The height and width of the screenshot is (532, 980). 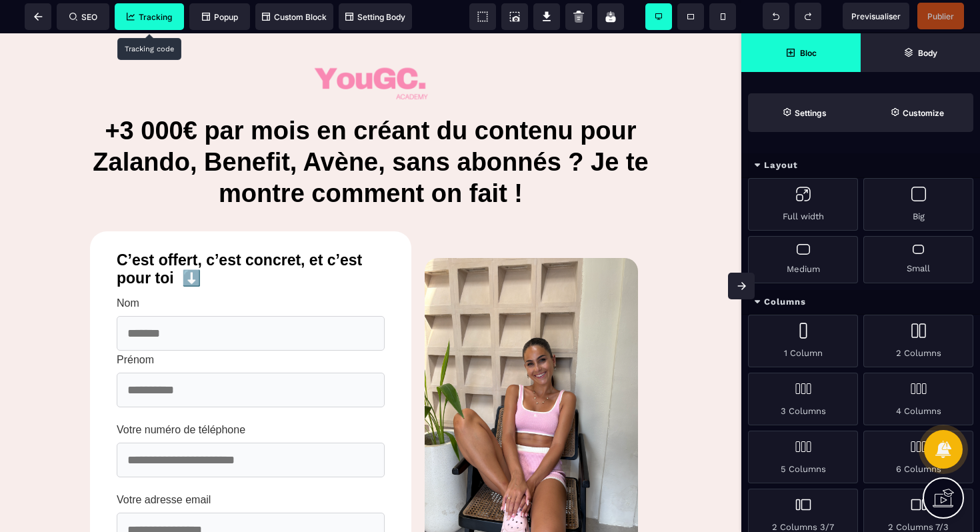 What do you see at coordinates (876, 16) in the screenshot?
I see `span: Previsualiser` at bounding box center [876, 16].